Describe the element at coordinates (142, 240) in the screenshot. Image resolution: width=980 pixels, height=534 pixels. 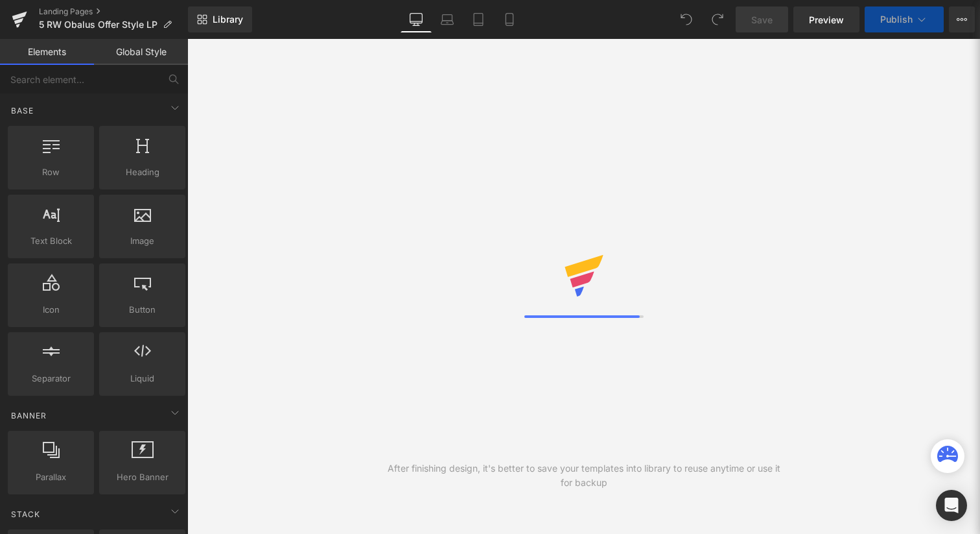
I see `span: Image` at that location.